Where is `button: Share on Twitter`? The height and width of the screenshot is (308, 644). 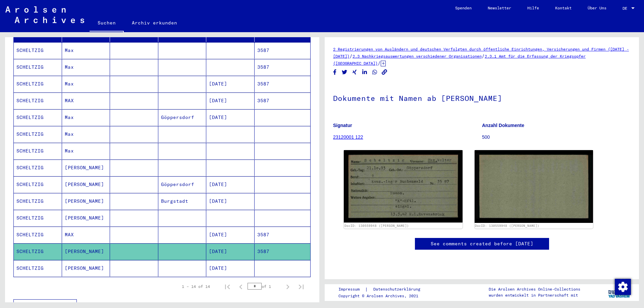
button: Share on Twitter is located at coordinates (345, 72).